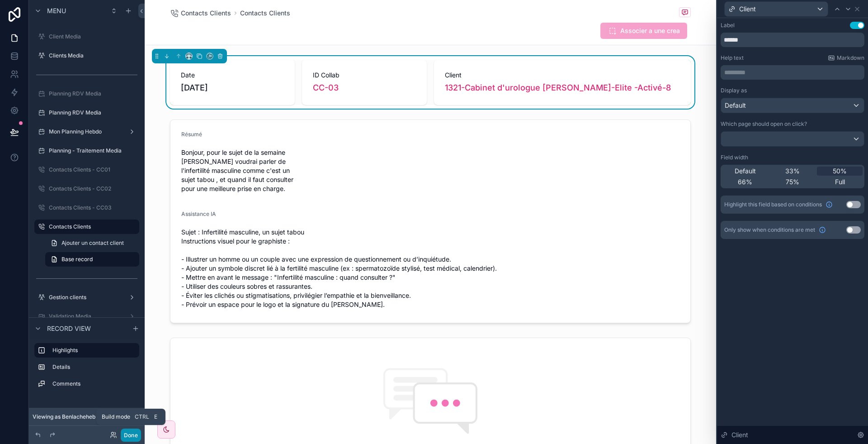  Describe the element at coordinates (94, 367) in the screenshot. I see `label: Details` at that location.